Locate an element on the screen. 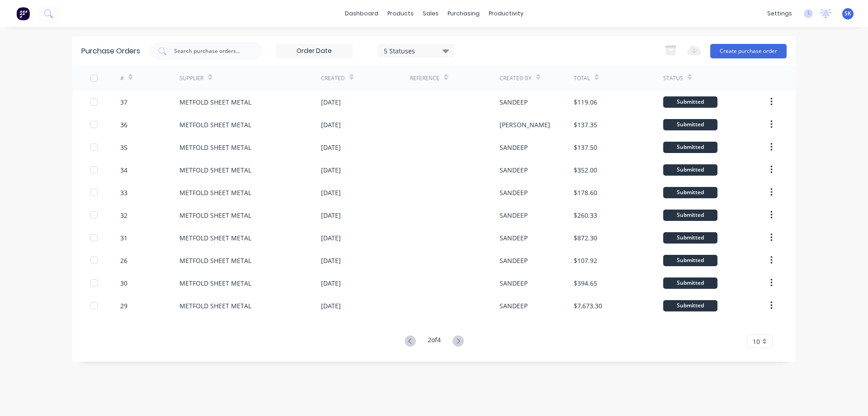  div: 32 is located at coordinates (124, 215).